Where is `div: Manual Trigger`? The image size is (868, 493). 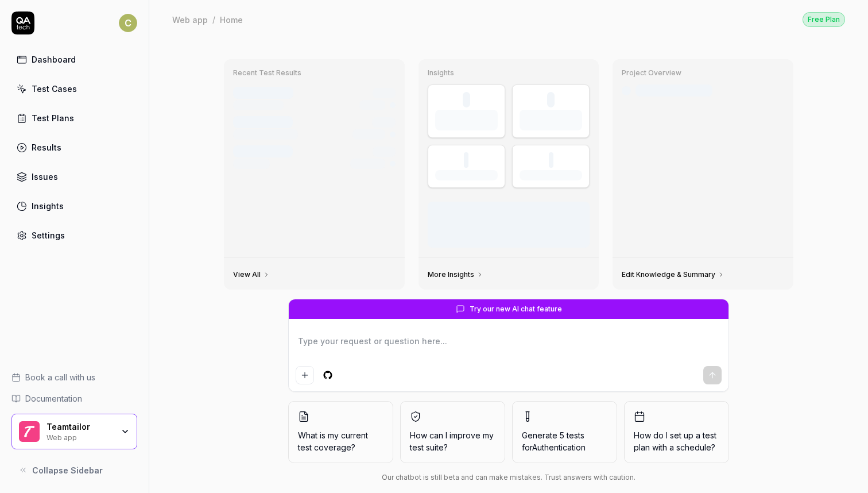 div: Manual Trigger is located at coordinates (259, 105).